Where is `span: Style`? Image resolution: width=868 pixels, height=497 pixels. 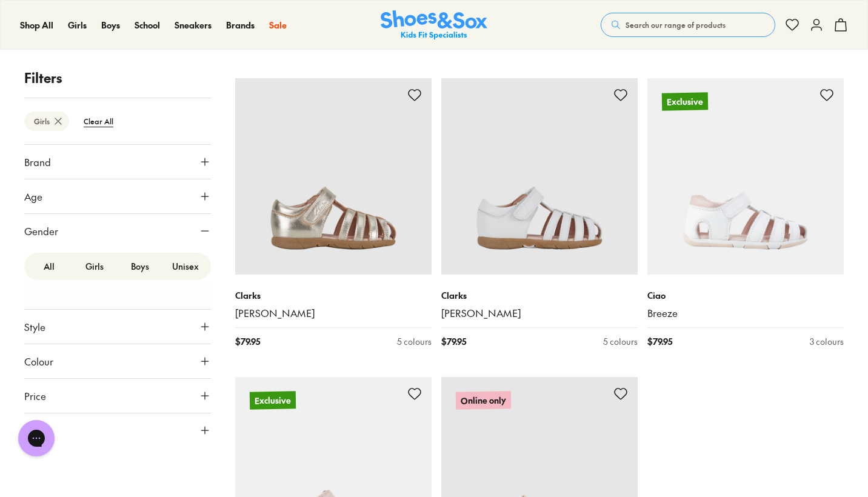
span: Style is located at coordinates (35, 327).